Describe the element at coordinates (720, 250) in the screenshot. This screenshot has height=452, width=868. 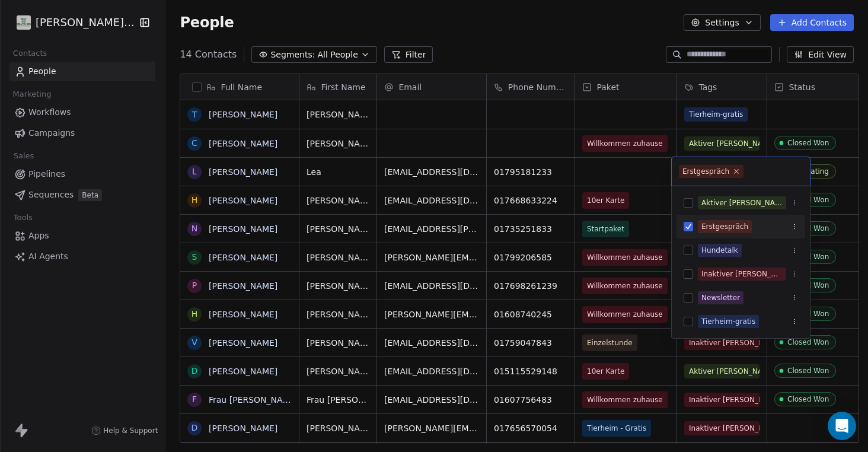
I see `div: Hundetalk` at that location.